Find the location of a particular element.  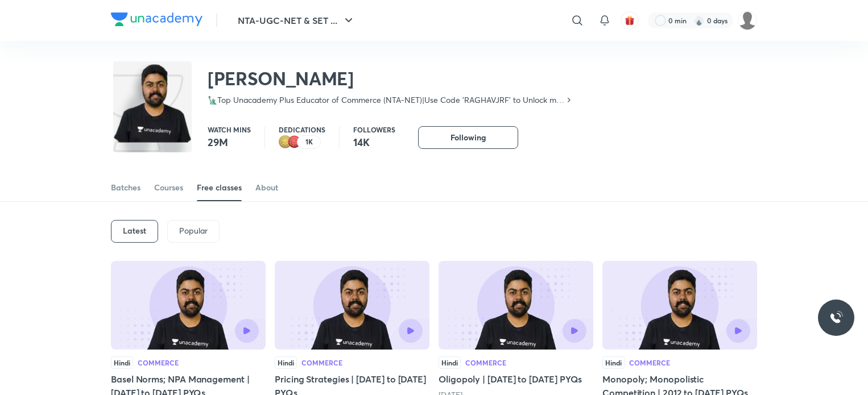

img: TARUN is located at coordinates (748, 21).